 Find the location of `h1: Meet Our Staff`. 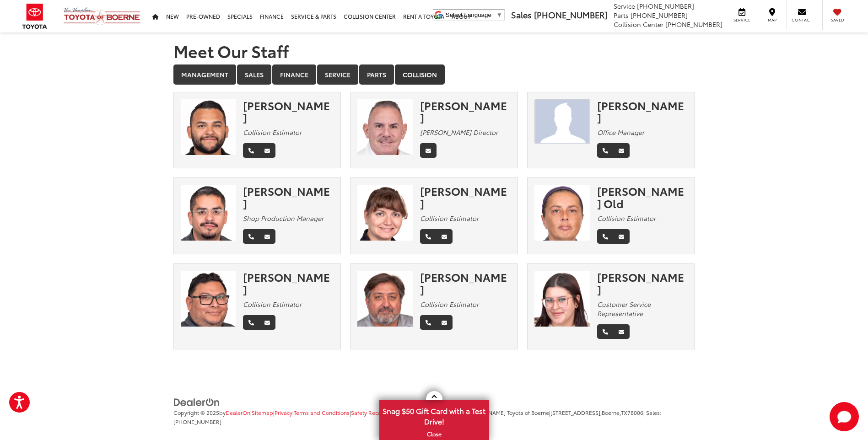

h1: Meet Our Staff is located at coordinates (434, 51).